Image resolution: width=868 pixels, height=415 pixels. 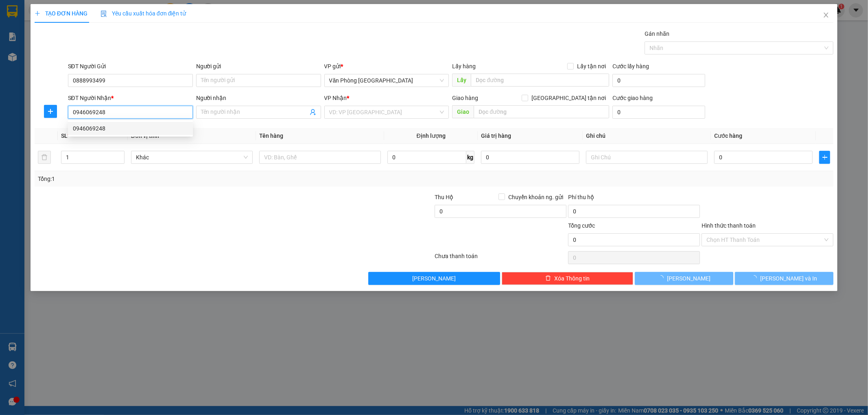 What do you see at coordinates (387, 80) in the screenshot?
I see `span: Văn Phòng Đà Nẵng` at bounding box center [387, 80].